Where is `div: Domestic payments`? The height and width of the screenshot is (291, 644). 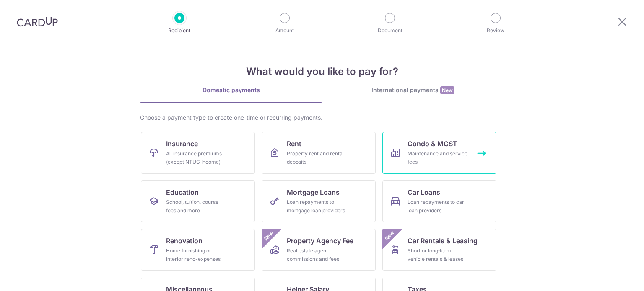
div: Domestic payments is located at coordinates (231, 90).